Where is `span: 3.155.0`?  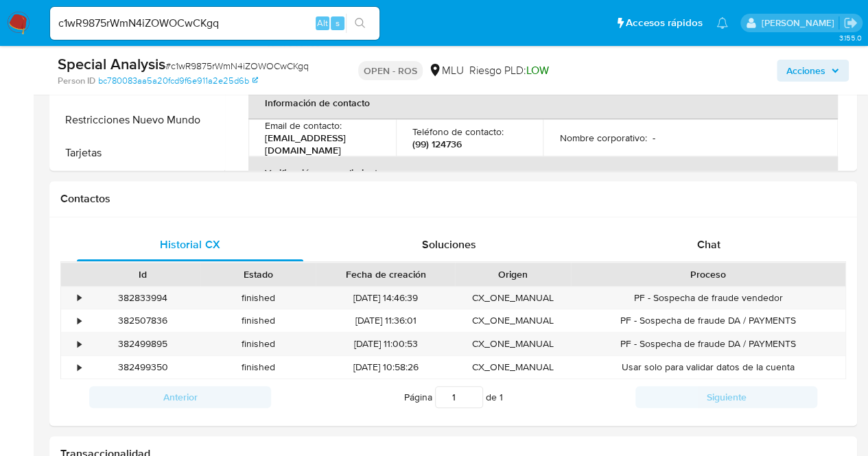 span: 3.155.0 is located at coordinates (849, 38).